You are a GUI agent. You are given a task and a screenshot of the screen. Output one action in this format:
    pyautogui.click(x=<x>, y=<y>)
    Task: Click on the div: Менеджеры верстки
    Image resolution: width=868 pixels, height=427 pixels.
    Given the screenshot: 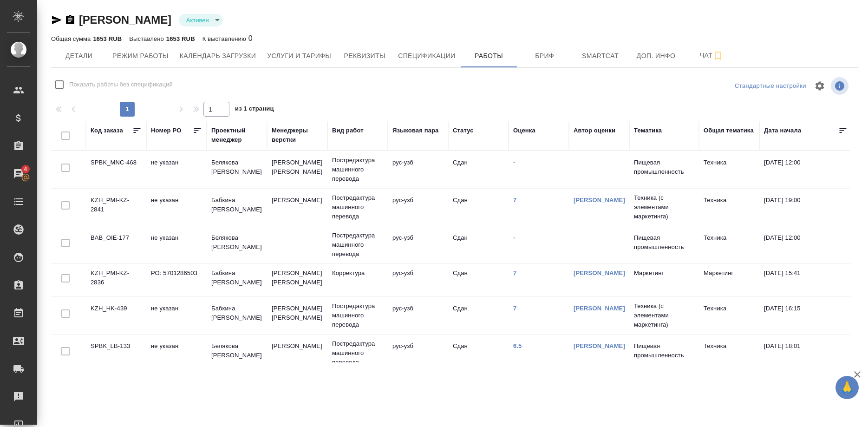 What is the action you would take?
    pyautogui.click(x=297, y=135)
    